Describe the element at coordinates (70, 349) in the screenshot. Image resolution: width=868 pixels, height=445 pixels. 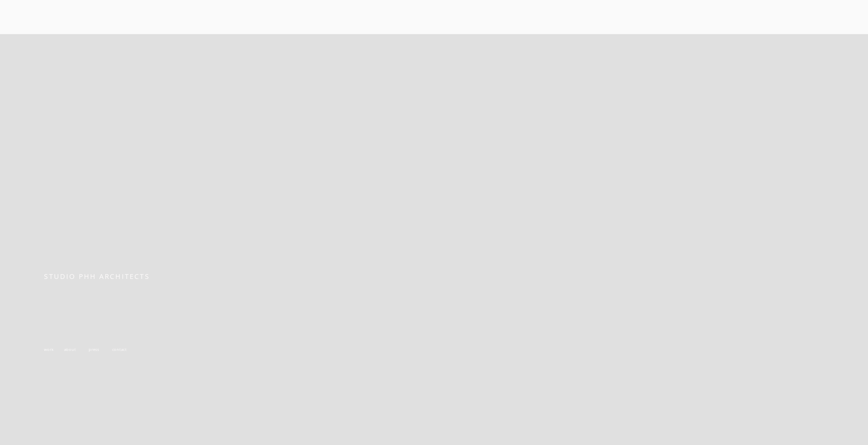
I see `span: about` at that location.